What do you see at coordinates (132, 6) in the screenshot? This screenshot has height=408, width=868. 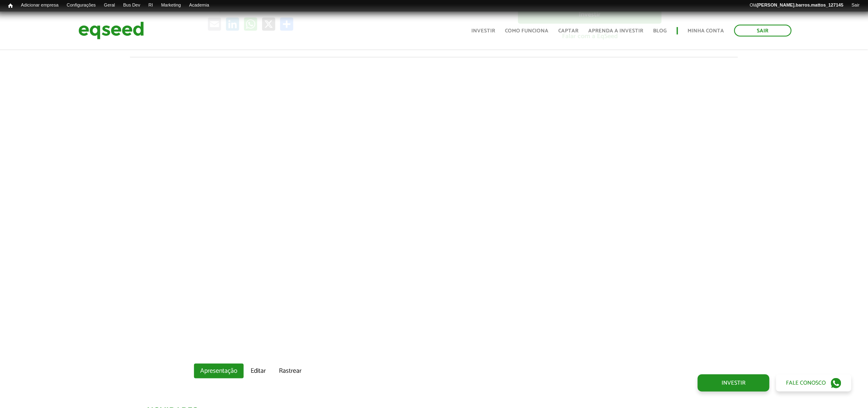 I see `a: Bus Dev` at bounding box center [132, 6].